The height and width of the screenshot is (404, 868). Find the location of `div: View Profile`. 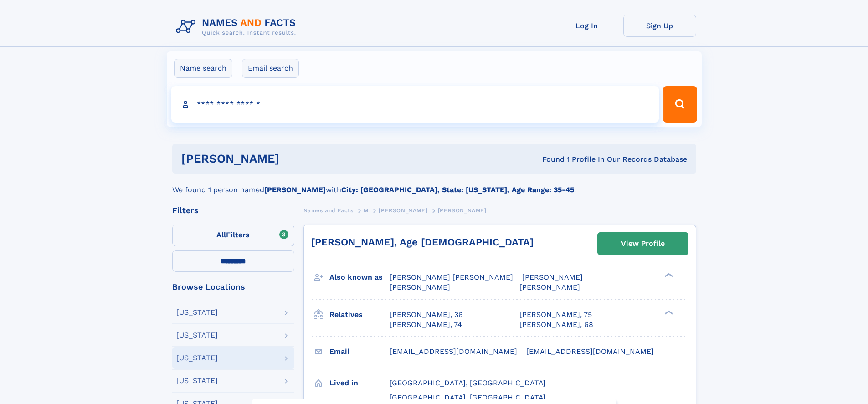

div: View Profile is located at coordinates (643, 243).